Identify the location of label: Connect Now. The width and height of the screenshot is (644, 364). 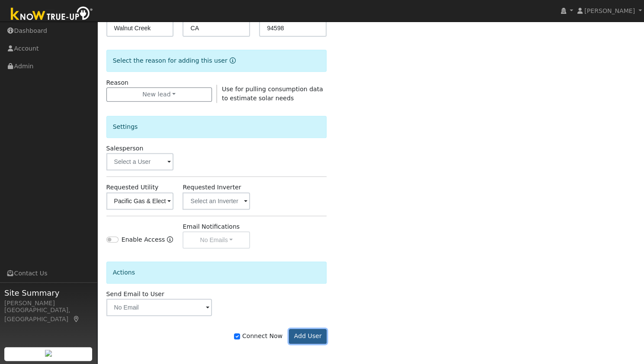
(258, 336).